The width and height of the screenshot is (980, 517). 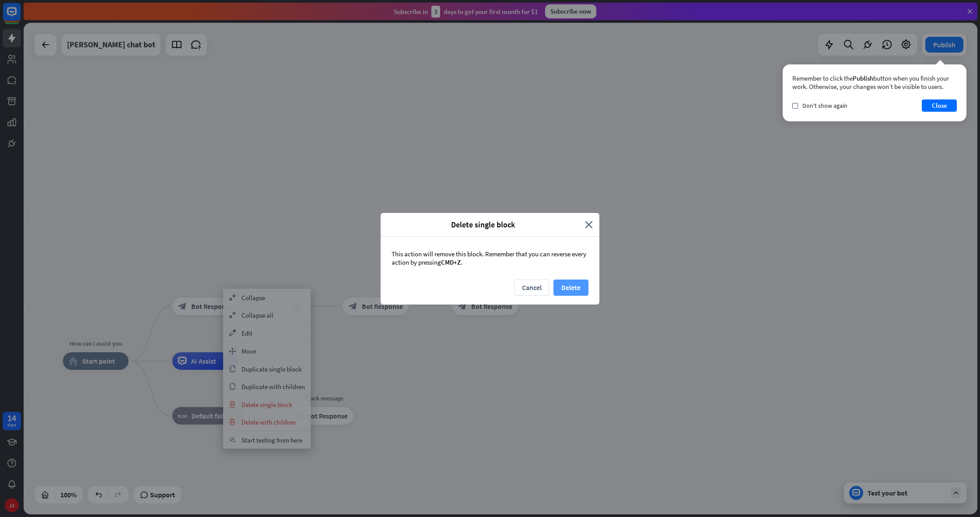 What do you see at coordinates (20, 16) in the screenshot?
I see `button: Open LiveChat chat widget` at bounding box center [20, 16].